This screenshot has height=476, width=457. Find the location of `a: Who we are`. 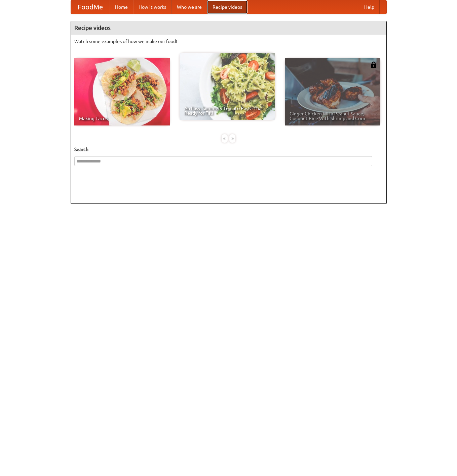

a: Who we are is located at coordinates (189, 7).